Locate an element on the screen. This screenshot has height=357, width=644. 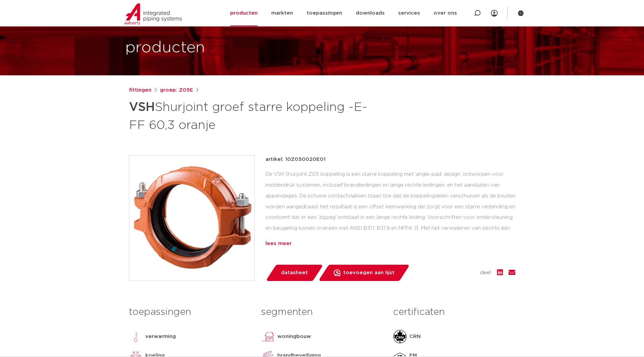
p: artikel: 10Z050020E01 is located at coordinates (295, 159).